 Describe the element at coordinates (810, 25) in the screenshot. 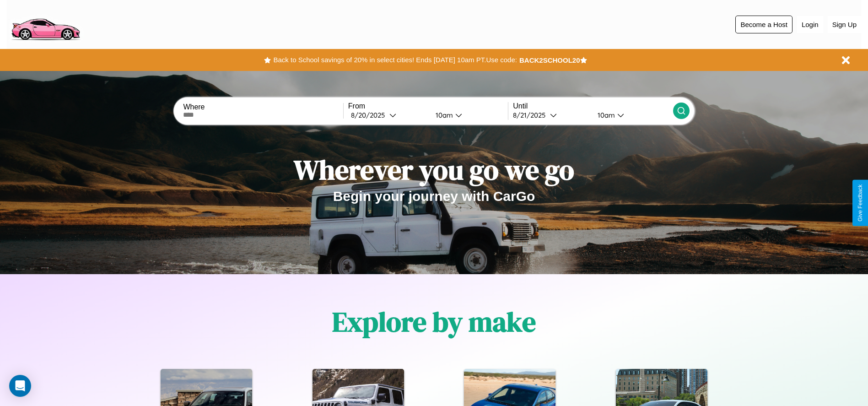

I see `button: Login` at that location.